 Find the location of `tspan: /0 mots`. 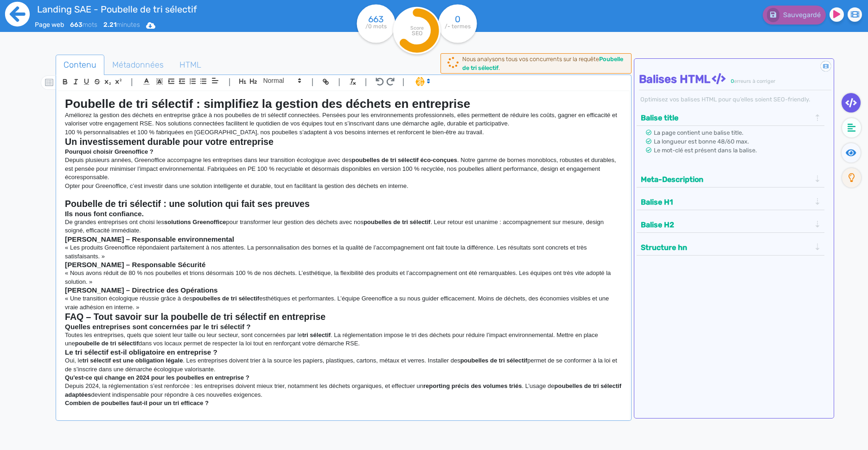

tspan: /0 mots is located at coordinates (376, 26).